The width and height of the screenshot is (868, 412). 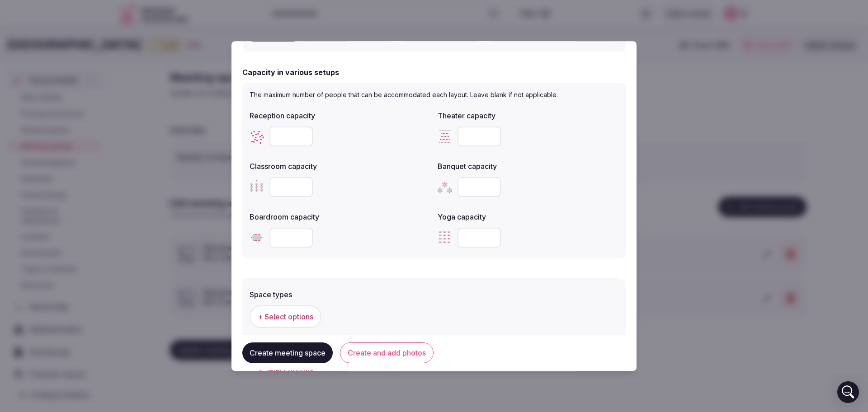 I want to click on button: Create meeting space, so click(x=287, y=354).